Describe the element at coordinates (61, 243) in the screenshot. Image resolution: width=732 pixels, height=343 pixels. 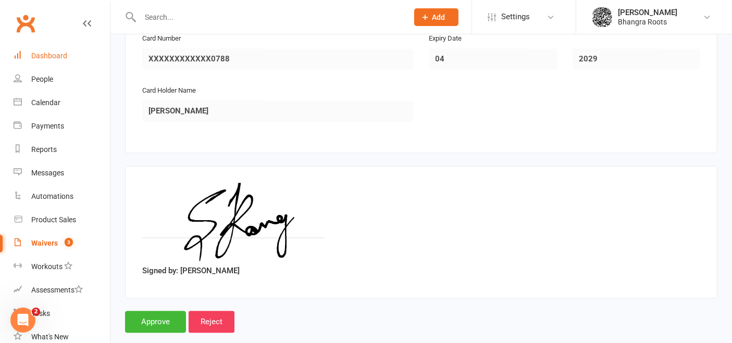
I see `a: Waivers 3` at that location.